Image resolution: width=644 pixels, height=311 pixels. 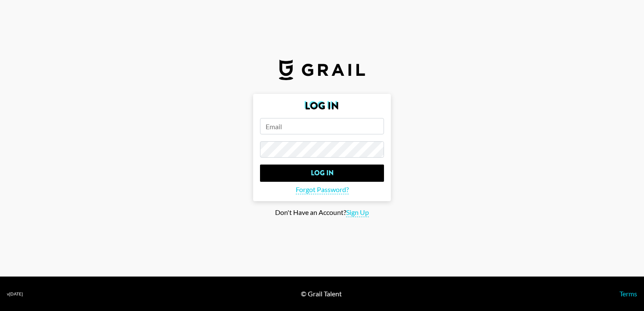 I want to click on input: Email, so click(x=322, y=126).